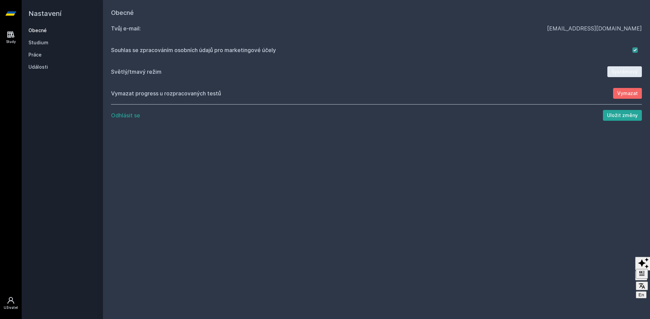  I want to click on button: Vymazat, so click(627, 93).